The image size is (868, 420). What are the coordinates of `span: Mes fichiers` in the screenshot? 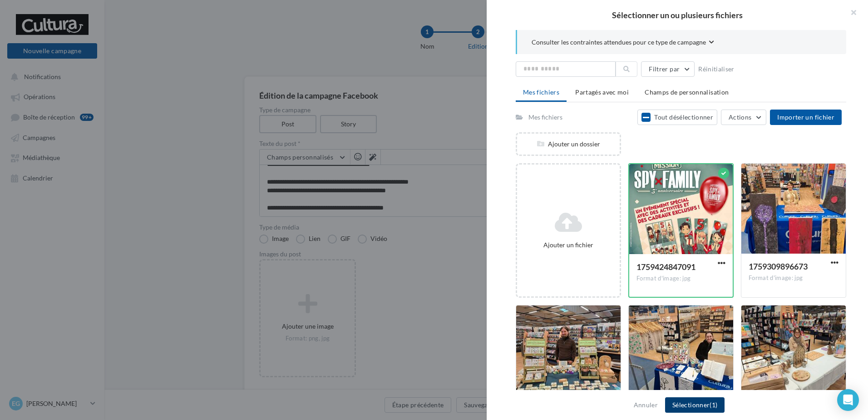 It's located at (541, 92).